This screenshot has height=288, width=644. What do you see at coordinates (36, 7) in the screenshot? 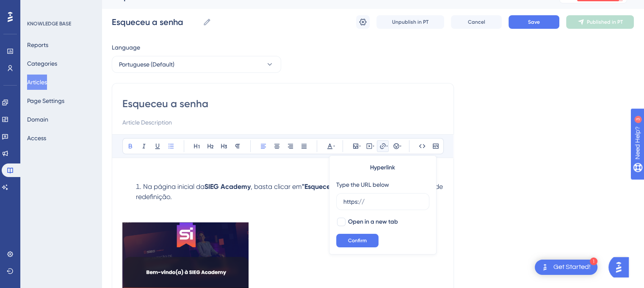
I see `span: Need Help?` at bounding box center [36, 7].